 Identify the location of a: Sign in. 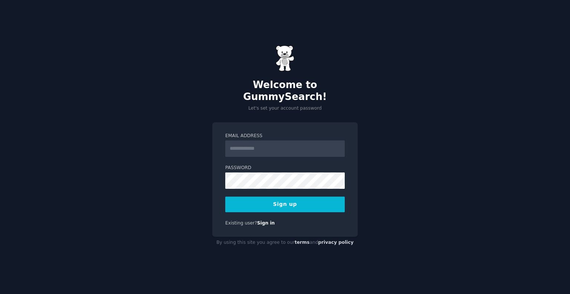
(266, 223).